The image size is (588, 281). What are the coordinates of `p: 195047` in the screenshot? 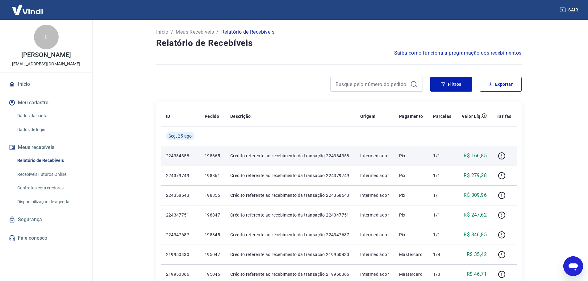 It's located at (212, 255).